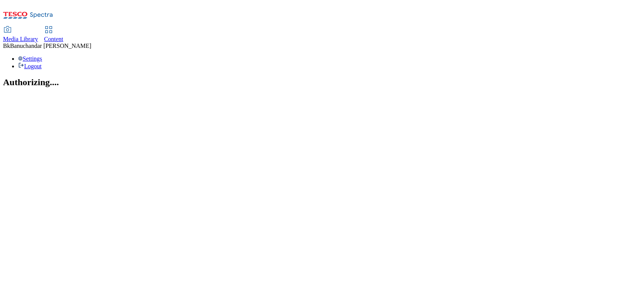  Describe the element at coordinates (20, 34) in the screenshot. I see `a: Media Library` at that location.